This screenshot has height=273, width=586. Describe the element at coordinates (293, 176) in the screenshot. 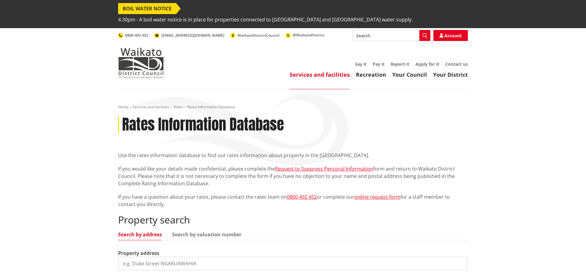

I see `p: If you would like your details made confidential, please complete the form and return to Waikato ...` at that location.